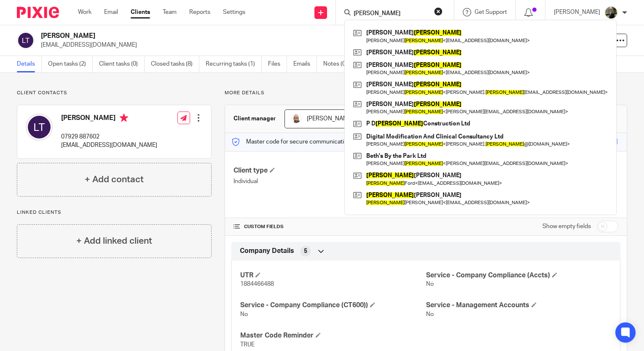 The width and height of the screenshot is (644, 351). Describe the element at coordinates (248, 345) in the screenshot. I see `span: TRUE` at that location.